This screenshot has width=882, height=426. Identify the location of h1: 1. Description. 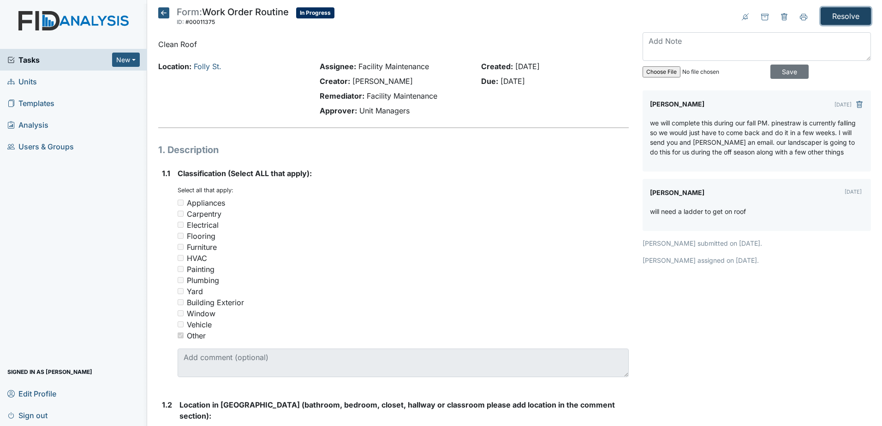
(394, 150).